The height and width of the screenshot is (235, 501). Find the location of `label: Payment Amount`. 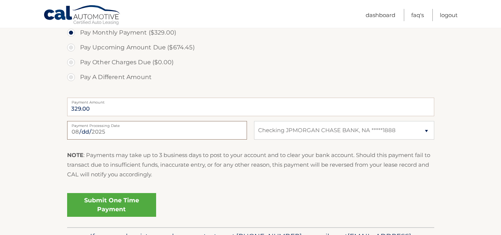

label: Payment Amount is located at coordinates (251, 101).